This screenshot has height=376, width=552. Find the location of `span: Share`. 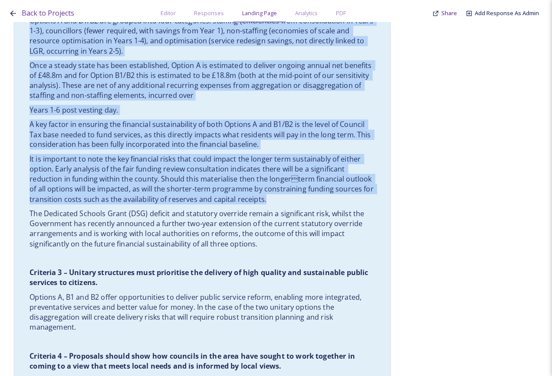

span: Share is located at coordinates (449, 13).